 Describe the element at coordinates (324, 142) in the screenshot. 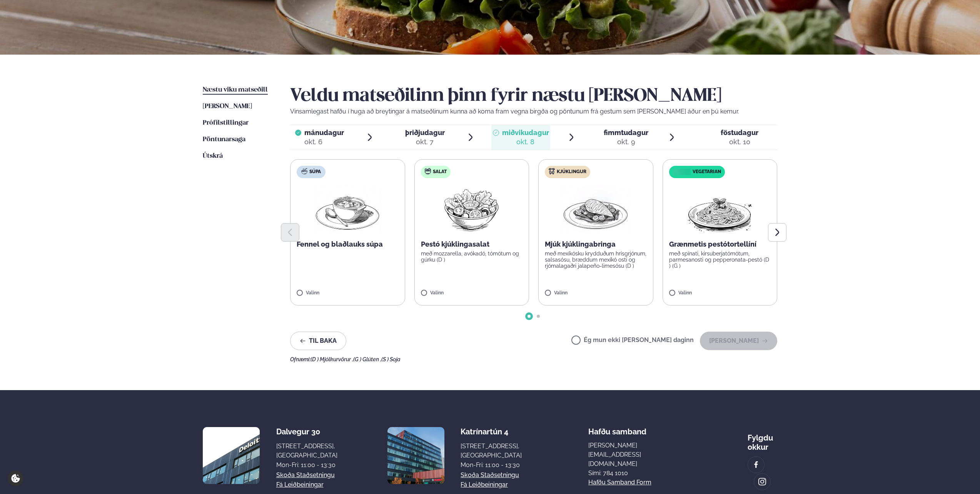

I see `div: okt. 6` at that location.